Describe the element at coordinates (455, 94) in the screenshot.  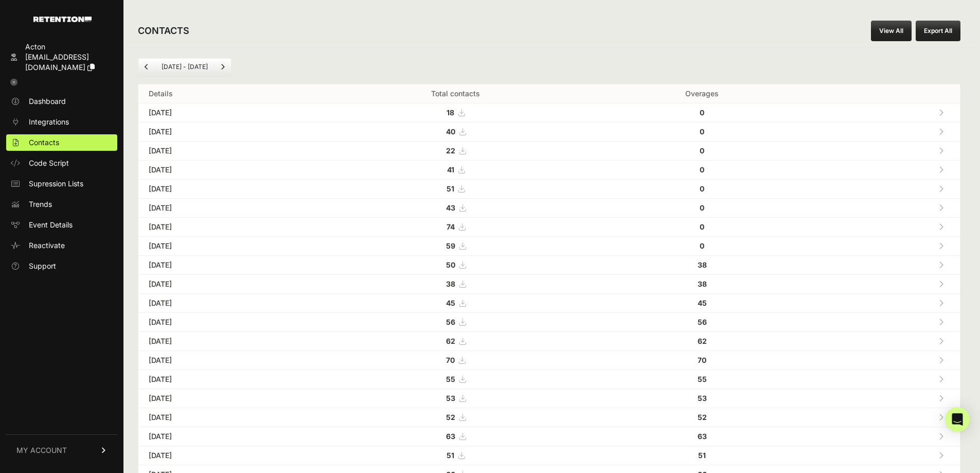
I see `th: Total contacts` at that location.